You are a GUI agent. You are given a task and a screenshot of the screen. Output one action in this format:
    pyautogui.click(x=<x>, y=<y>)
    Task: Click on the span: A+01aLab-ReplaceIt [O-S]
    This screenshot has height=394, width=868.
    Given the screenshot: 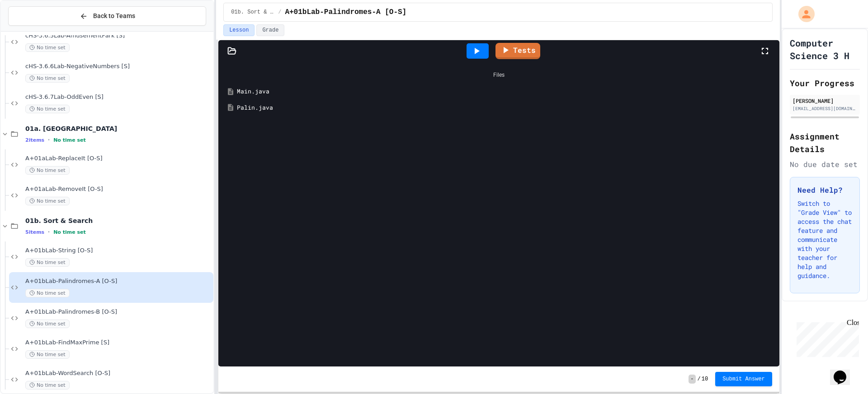 What is the action you would take?
    pyautogui.click(x=119, y=159)
    